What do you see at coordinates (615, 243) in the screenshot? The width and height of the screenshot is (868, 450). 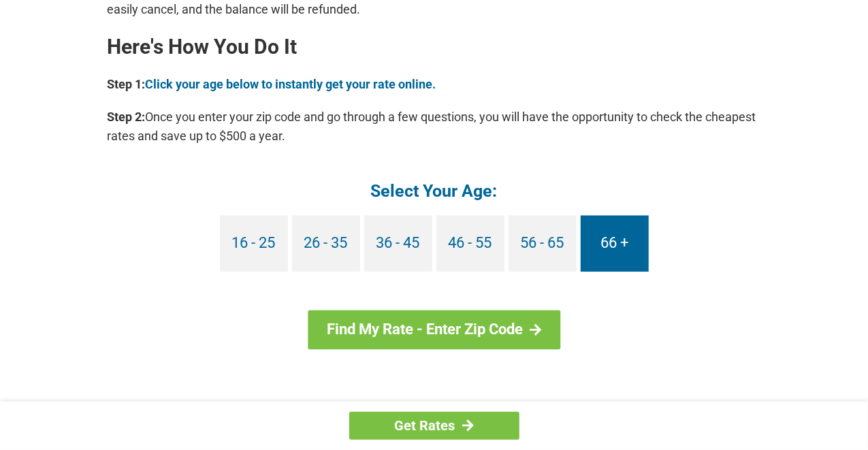 I see `a: 66 +` at bounding box center [615, 243].